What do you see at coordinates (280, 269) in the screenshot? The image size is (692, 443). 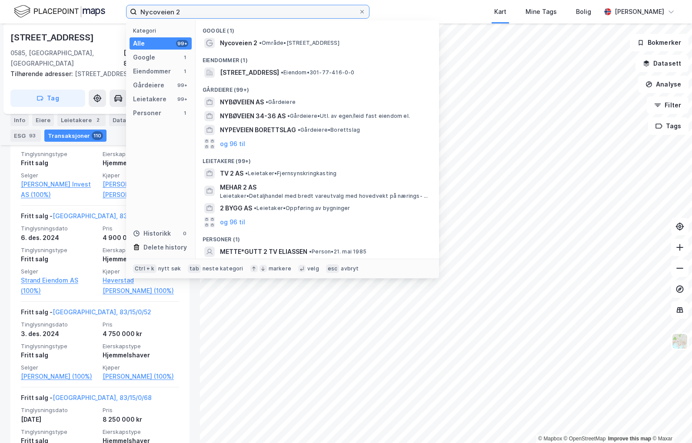 I see `div: markere` at bounding box center [280, 269].